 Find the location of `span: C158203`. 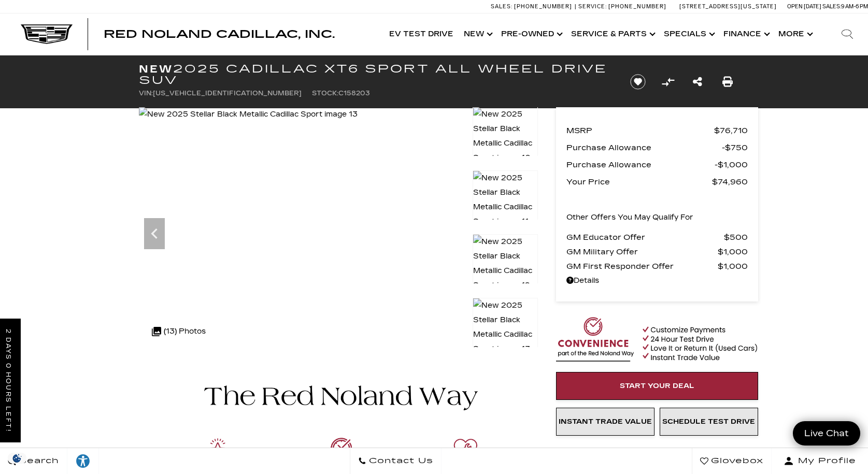

span: C158203 is located at coordinates (354, 93).